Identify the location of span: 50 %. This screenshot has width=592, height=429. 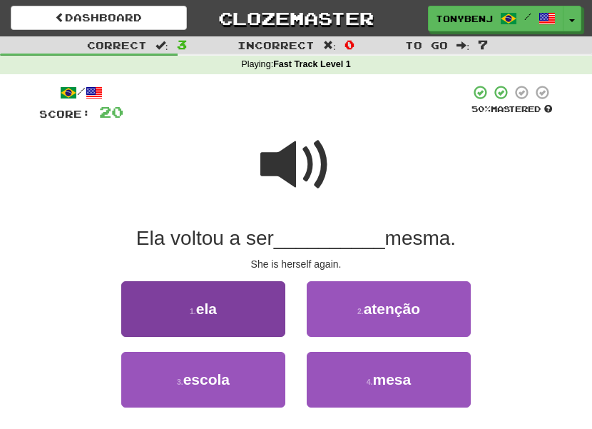
(481, 108).